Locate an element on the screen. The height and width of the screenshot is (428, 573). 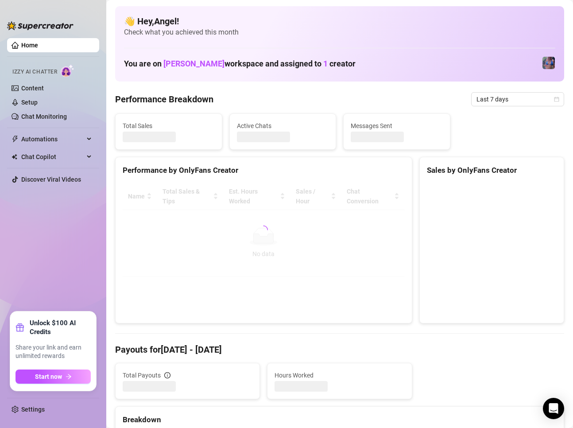
span: Hours Worked is located at coordinates (339, 375).